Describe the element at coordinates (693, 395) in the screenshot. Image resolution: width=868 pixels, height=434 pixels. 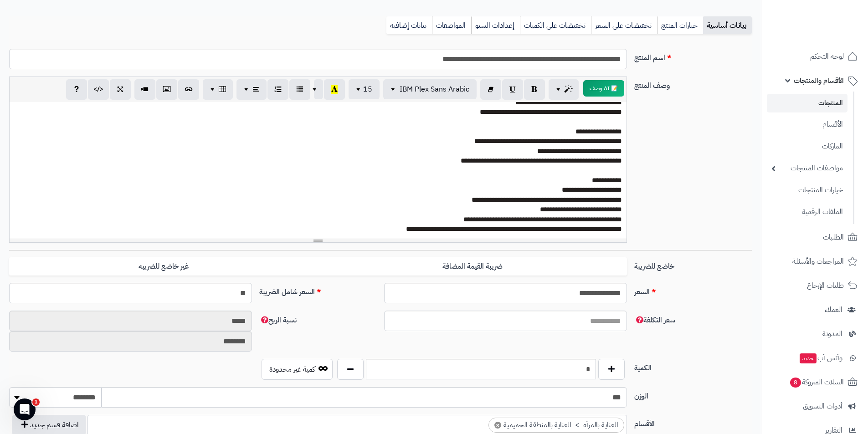
I see `label: الوزن` at that location.